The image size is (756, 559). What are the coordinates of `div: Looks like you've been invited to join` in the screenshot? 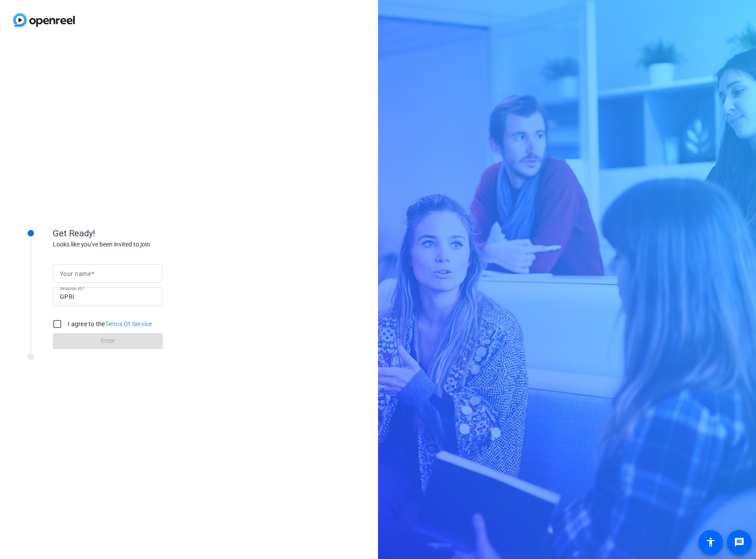 It's located at (141, 244).